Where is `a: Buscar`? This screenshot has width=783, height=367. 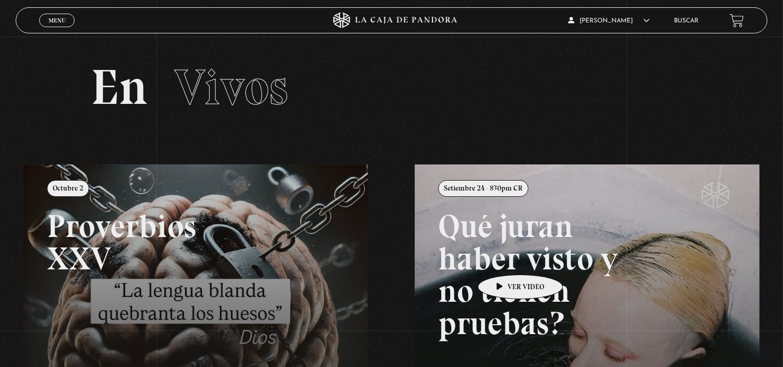
a: Buscar is located at coordinates (686, 21).